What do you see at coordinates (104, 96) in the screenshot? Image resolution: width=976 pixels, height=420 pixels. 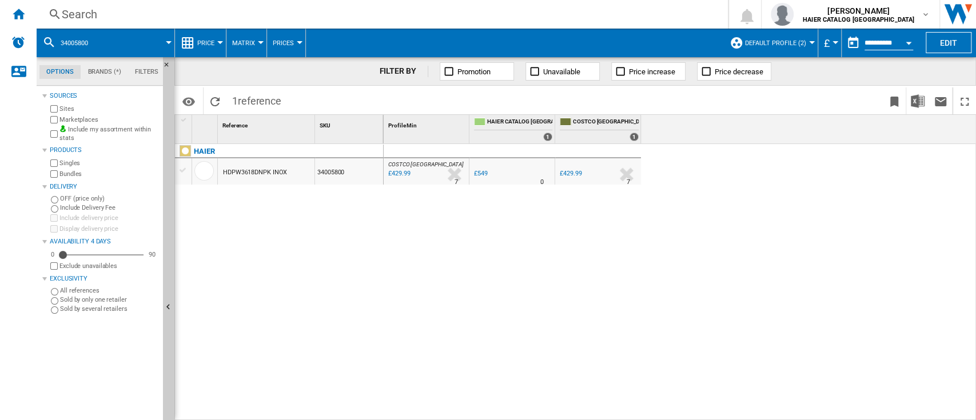 I see `div: Sources` at bounding box center [104, 96].